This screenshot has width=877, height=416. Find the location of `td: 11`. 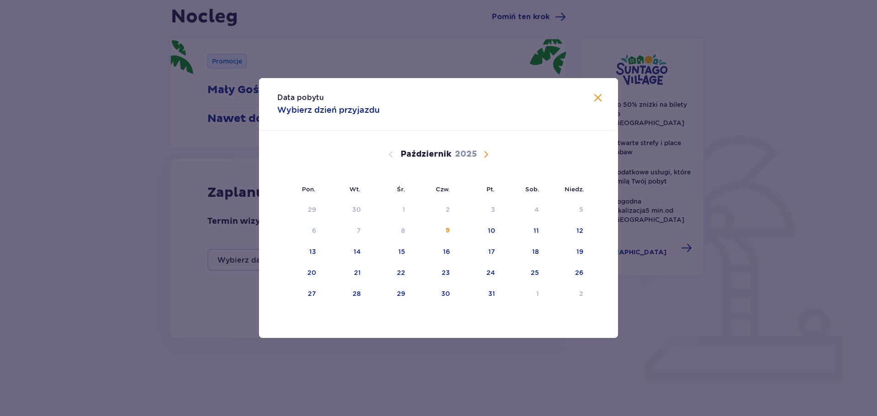

td: 11 is located at coordinates (523, 231).